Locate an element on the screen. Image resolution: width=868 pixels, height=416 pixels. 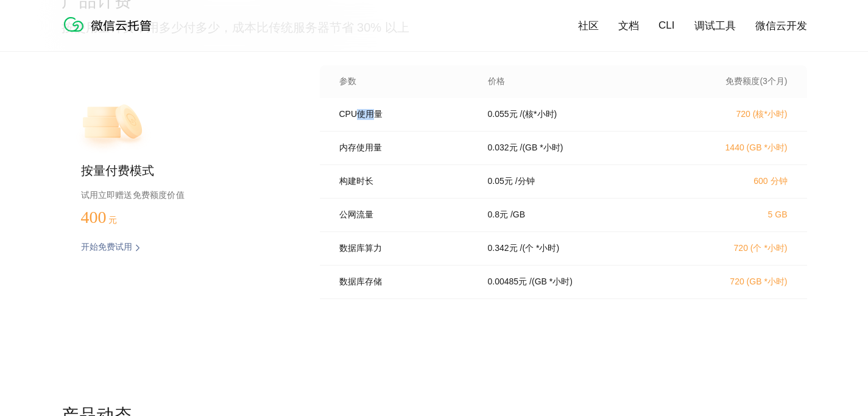
span: 元 is located at coordinates (113, 220).